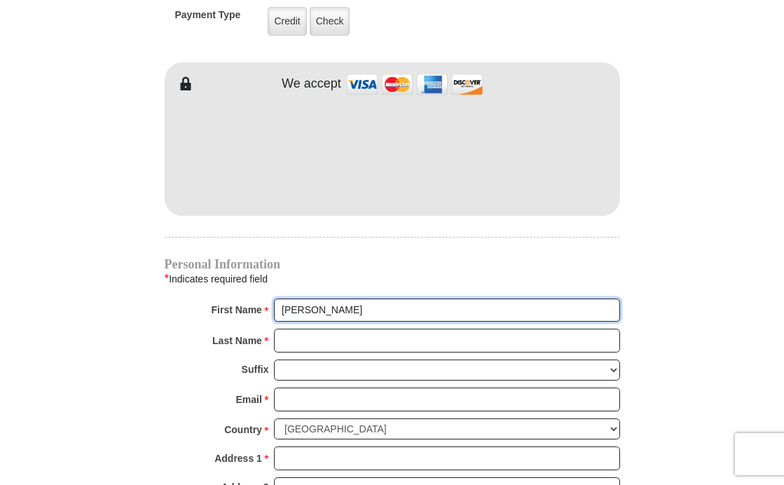 This screenshot has width=784, height=485. I want to click on h4: We accept, so click(311, 84).